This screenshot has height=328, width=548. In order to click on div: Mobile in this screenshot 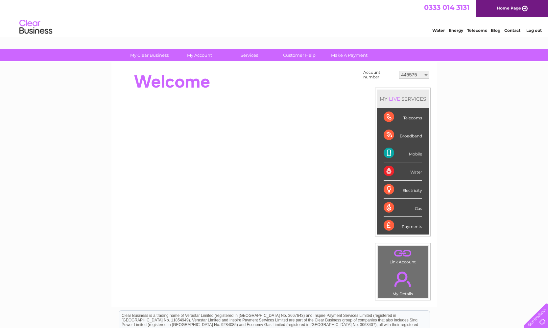, I will do `click(402, 153)`.